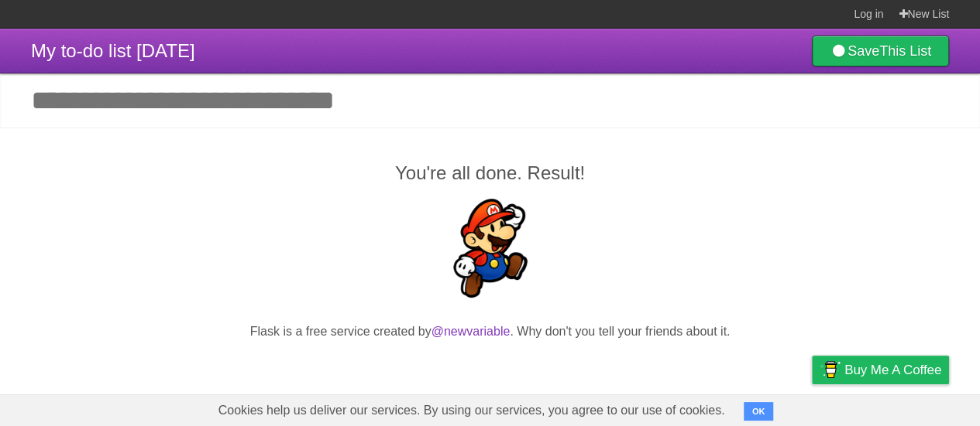 The width and height of the screenshot is (980, 426). I want to click on p: Flask is a free service created by . Why don't you tell your friends about it., so click(489, 332).